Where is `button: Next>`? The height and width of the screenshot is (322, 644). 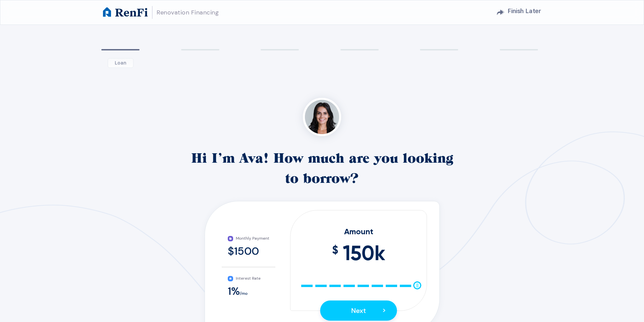 button: Next> is located at coordinates (358, 310).